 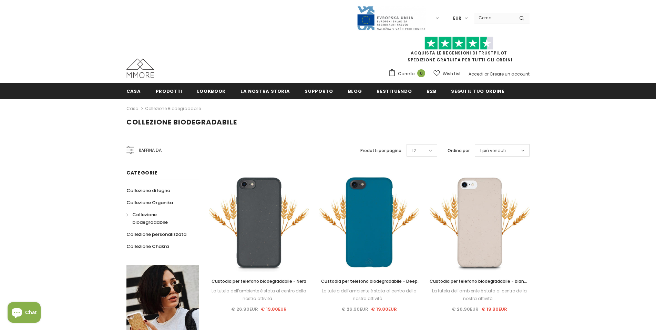 What do you see at coordinates (476, 74) in the screenshot?
I see `a: Accedi` at bounding box center [476, 74].